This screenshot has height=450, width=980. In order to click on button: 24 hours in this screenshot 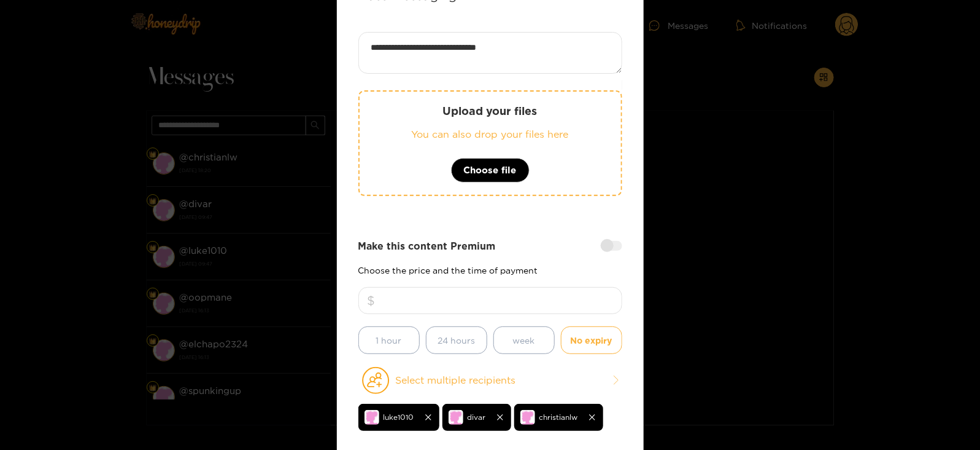, I will do `click(456, 340)`.